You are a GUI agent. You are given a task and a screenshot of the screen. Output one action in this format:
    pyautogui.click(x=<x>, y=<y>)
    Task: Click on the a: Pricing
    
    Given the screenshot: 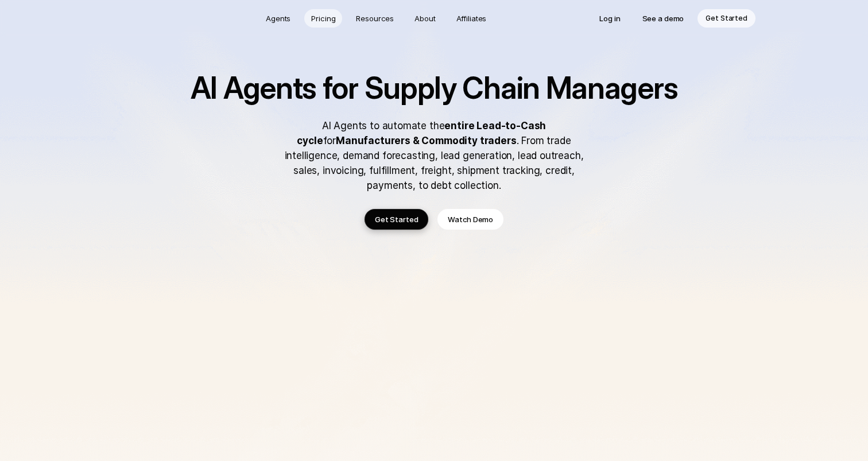 What is the action you would take?
    pyautogui.click(x=323, y=19)
    